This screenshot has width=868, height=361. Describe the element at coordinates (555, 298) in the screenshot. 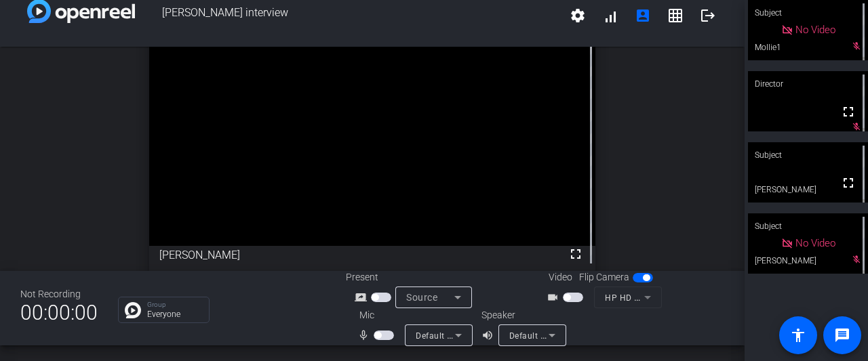

I see `mat-icon: videocam_outline` at that location.